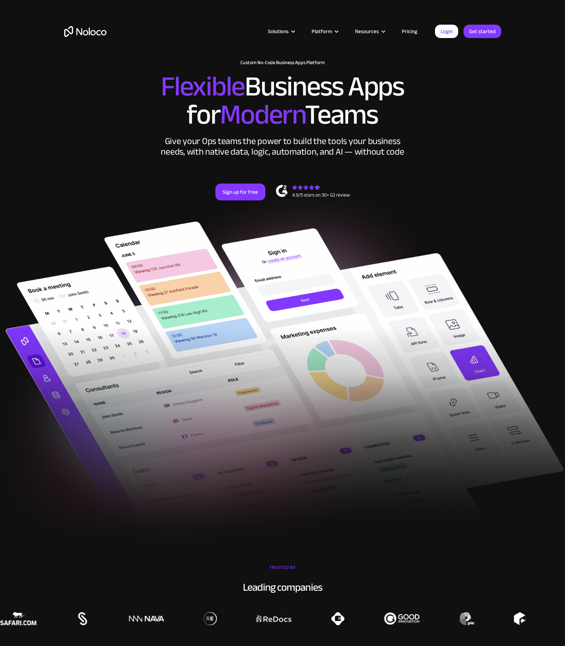 This screenshot has height=646, width=565. Describe the element at coordinates (409, 31) in the screenshot. I see `a: Pricing` at that location.